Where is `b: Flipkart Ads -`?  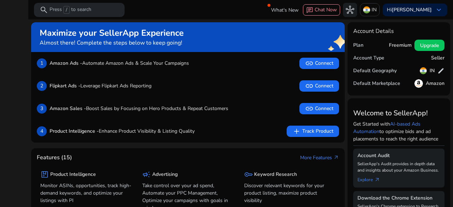
b: Flipkart Ads - is located at coordinates (65, 86).